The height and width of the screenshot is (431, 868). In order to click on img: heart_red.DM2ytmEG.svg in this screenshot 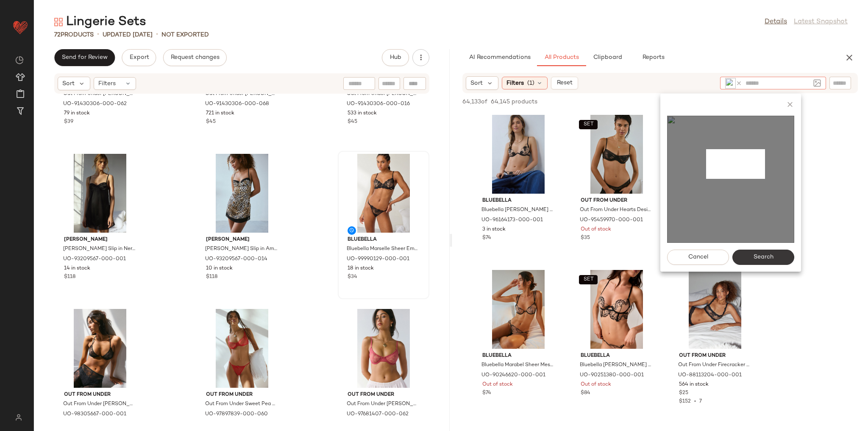, I will do `click(20, 27)`.